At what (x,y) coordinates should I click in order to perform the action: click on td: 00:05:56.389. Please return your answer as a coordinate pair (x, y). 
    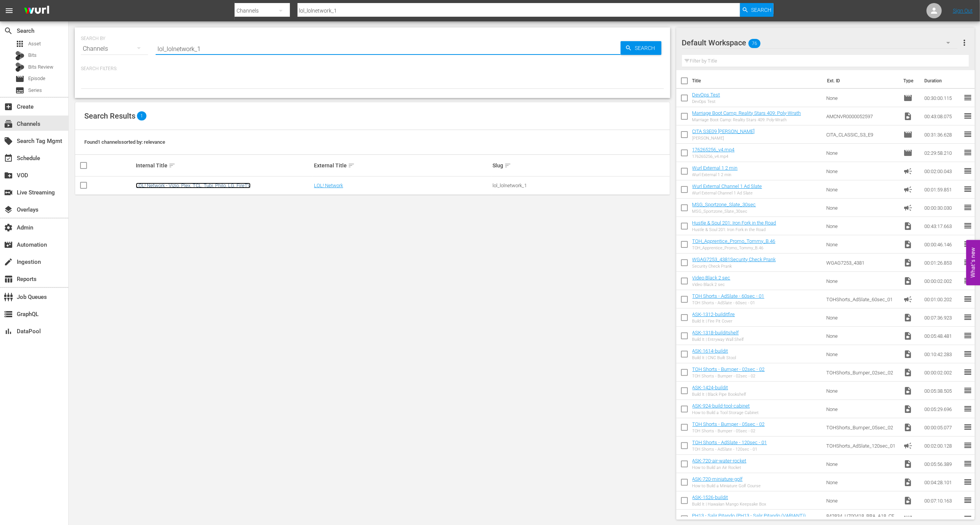
    Looking at the image, I should click on (942, 464).